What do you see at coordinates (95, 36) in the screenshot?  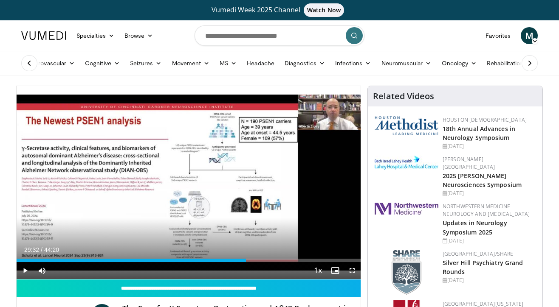 I see `a: Specialties` at bounding box center [95, 36].